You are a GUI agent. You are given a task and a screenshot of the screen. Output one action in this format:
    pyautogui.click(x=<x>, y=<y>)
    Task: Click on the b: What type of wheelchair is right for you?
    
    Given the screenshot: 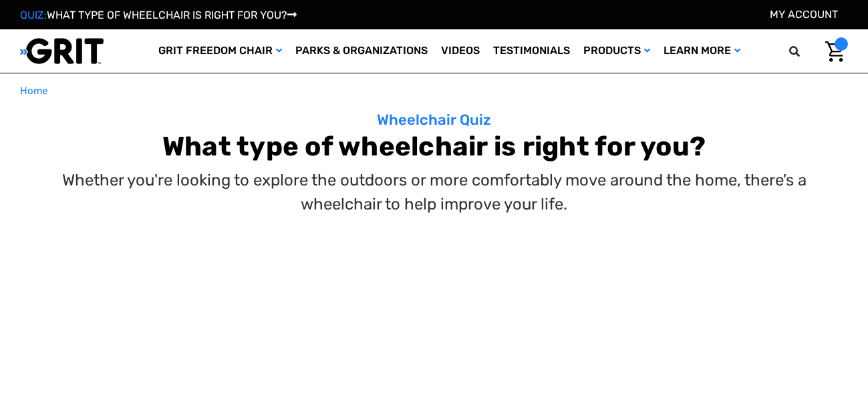 What is the action you would take?
    pyautogui.click(x=433, y=146)
    